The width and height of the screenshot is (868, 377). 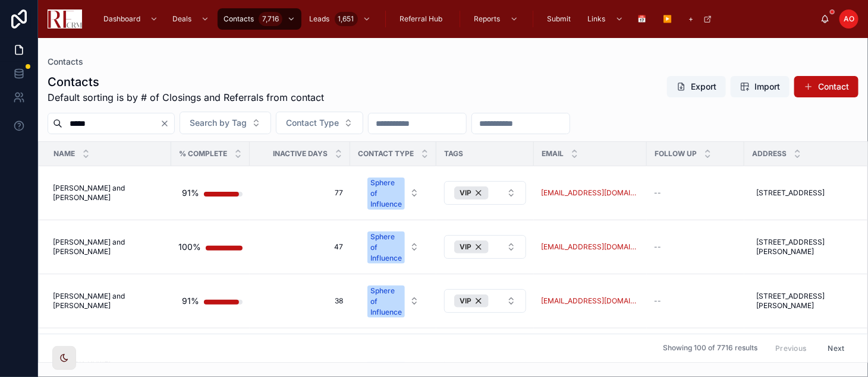 I want to click on a: Contacts7,716, so click(x=259, y=19).